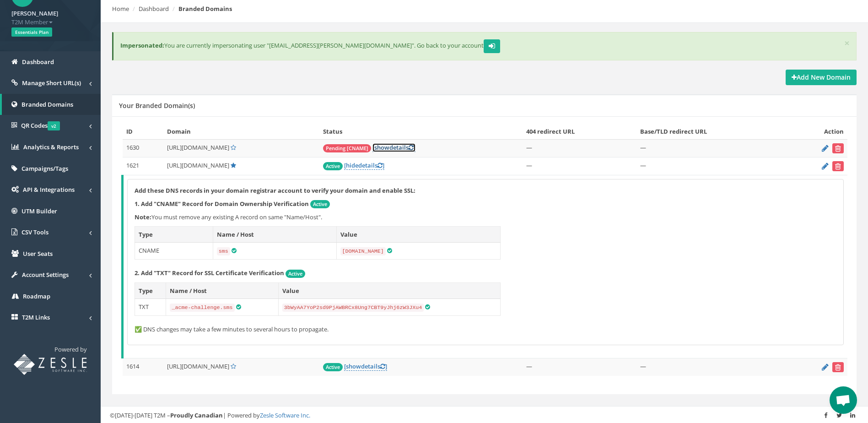 The width and height of the screenshot is (868, 423). What do you see at coordinates (35, 232) in the screenshot?
I see `span: CSV Tools` at bounding box center [35, 232].